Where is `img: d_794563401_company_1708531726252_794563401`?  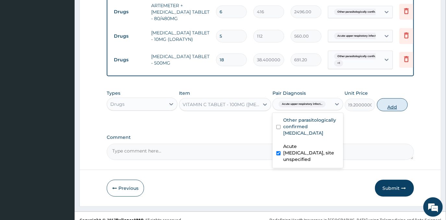 img: d_794563401_company_1708531726252_794563401 is located at coordinates (19, 41).